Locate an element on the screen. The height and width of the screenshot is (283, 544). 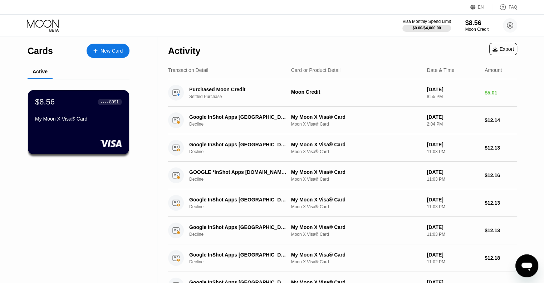
div: 8091 is located at coordinates (114, 102).